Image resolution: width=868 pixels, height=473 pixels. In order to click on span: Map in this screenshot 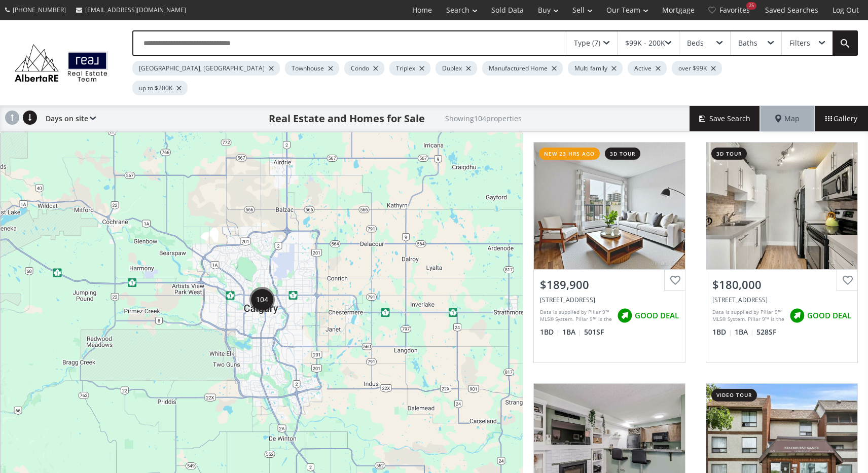, I will do `click(787, 119)`.